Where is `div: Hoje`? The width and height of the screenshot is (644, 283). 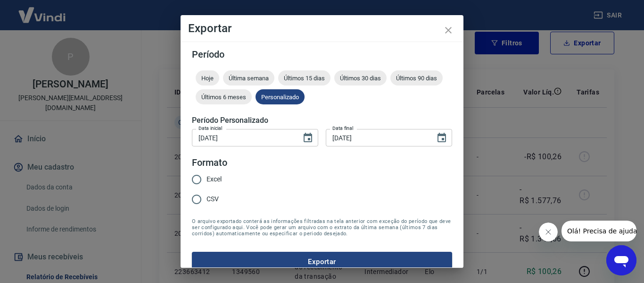
div: Hoje is located at coordinates (208, 78).